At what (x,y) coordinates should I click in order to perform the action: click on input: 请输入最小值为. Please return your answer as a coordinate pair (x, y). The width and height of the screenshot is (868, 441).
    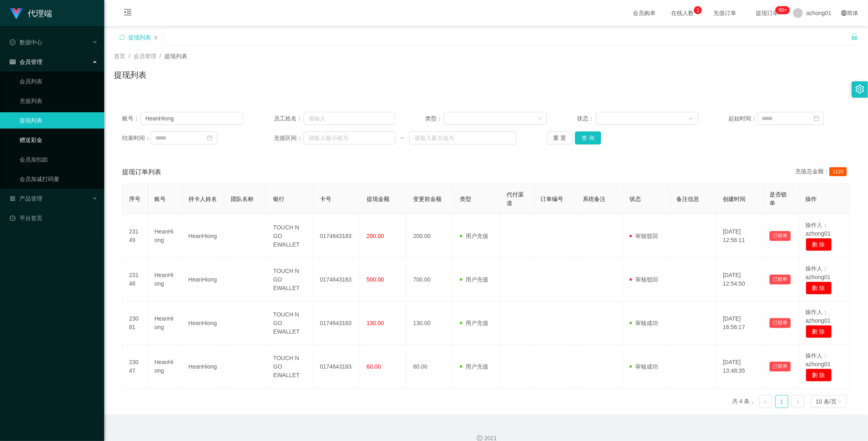
    Looking at the image, I should click on (349, 138).